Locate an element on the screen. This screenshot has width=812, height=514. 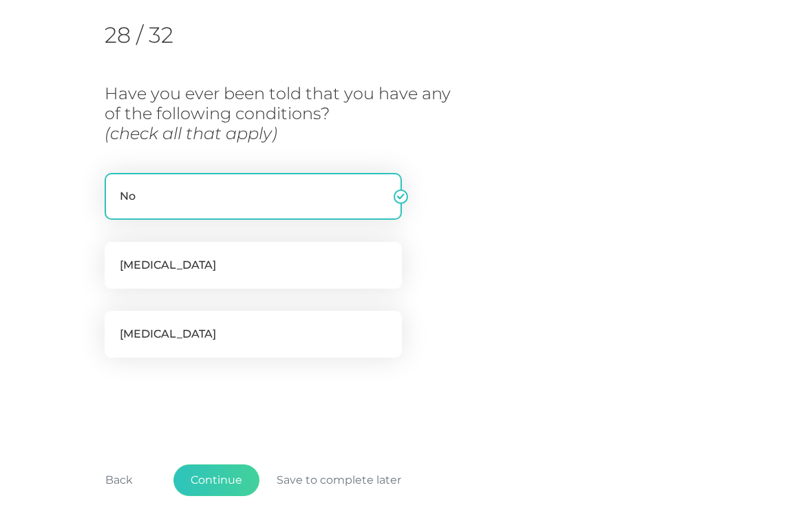
h3: Have you ever been told that you have any of the following conditions? is located at coordinates (285, 113).